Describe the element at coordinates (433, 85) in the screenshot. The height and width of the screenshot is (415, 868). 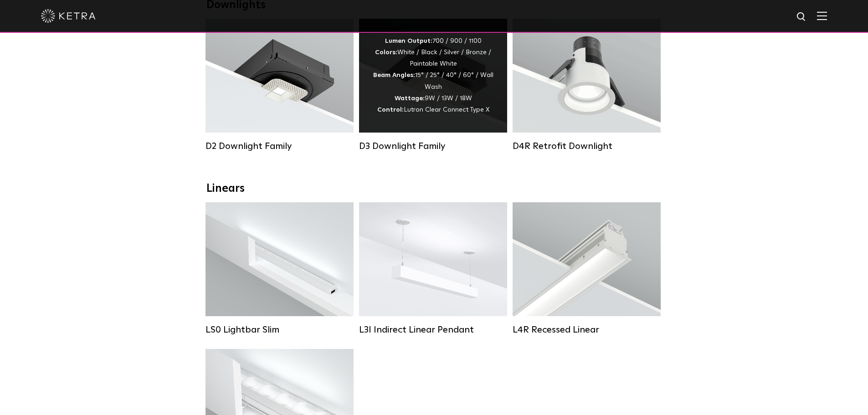
I see `a: D3 Downlight Family Lumen Output:700 / 900 / 1100Colors:White / Black / Silver / Bronze / Paintab...` at that location.